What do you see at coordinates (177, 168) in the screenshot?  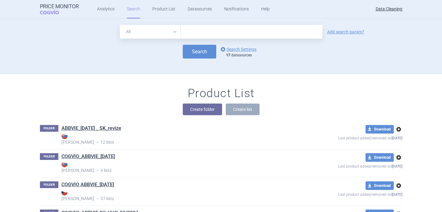 I see `p: 4 lists` at bounding box center [177, 168].